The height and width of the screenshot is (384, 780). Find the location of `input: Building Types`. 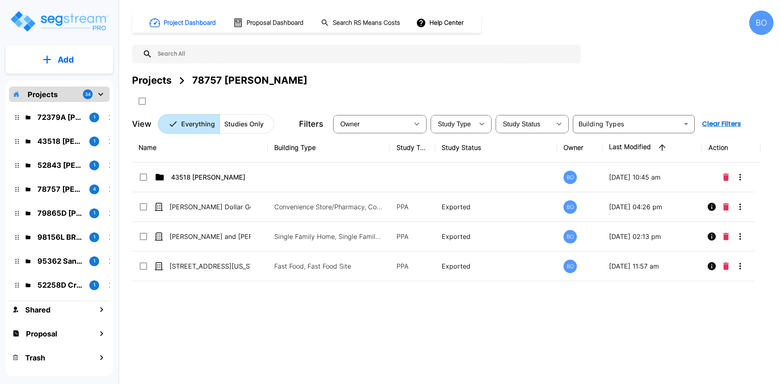

input: Building Types is located at coordinates (627, 124).